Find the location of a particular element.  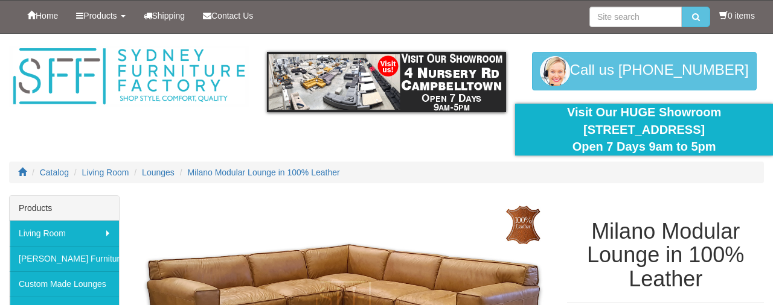

span: Living Room is located at coordinates (106, 173).